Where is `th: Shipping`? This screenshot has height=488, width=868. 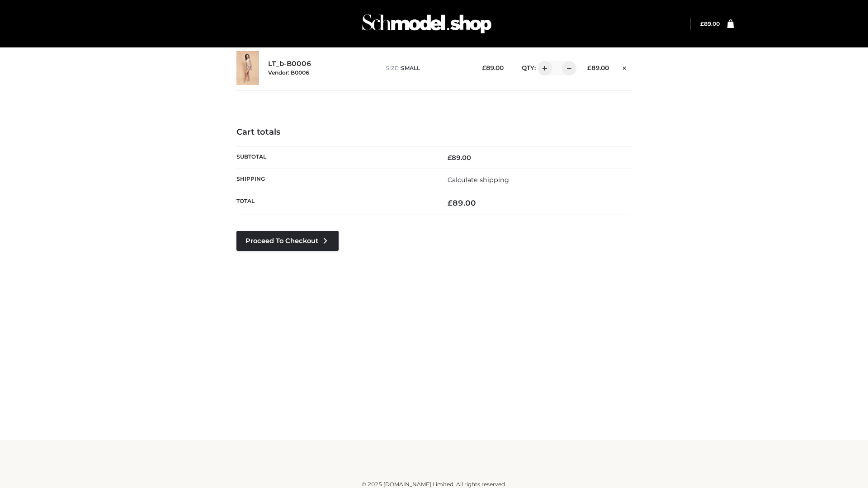
th: Shipping is located at coordinates (335, 179).